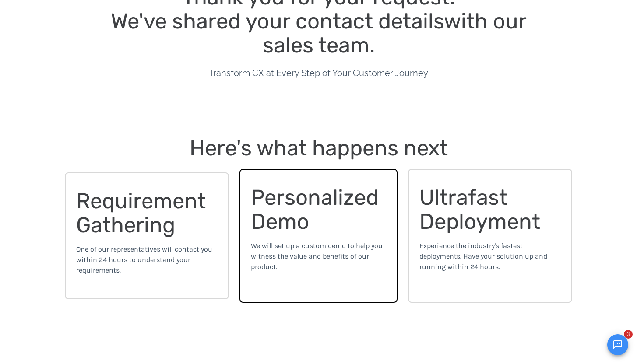  I want to click on span: One of our representatives will contact you within 24 hours to understand your requirements., so click(144, 260).